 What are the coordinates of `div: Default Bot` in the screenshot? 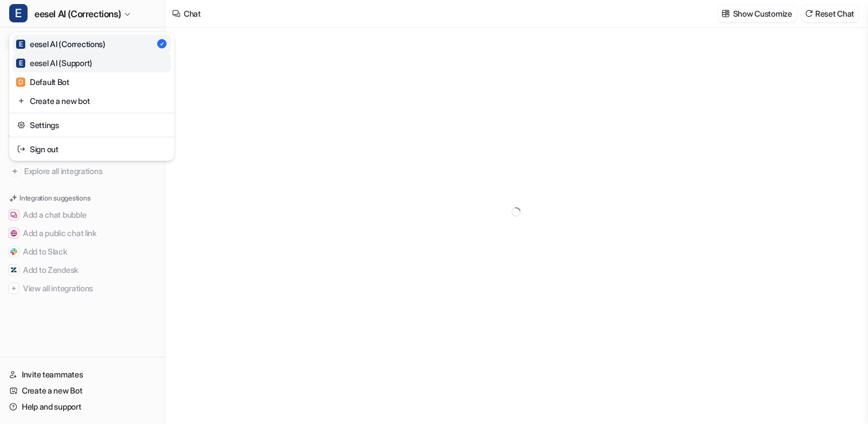 It's located at (43, 81).